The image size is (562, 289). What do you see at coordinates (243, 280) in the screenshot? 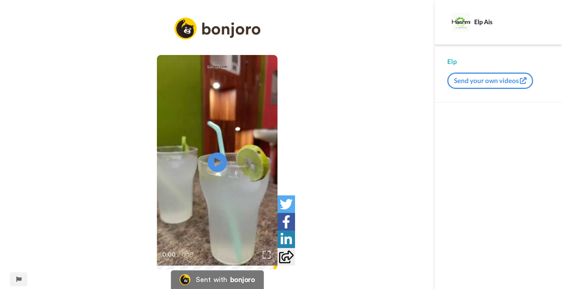
I see `div: bonjoro` at bounding box center [243, 280].